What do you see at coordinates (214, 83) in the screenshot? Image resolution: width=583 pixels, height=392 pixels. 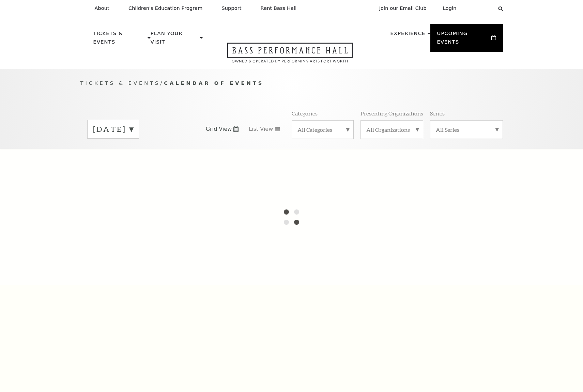 I see `span: Calendar of Events` at bounding box center [214, 83].